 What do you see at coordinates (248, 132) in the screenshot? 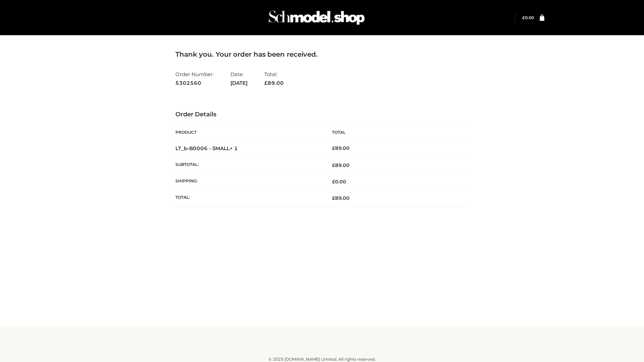
I see `th: Product` at bounding box center [248, 132].